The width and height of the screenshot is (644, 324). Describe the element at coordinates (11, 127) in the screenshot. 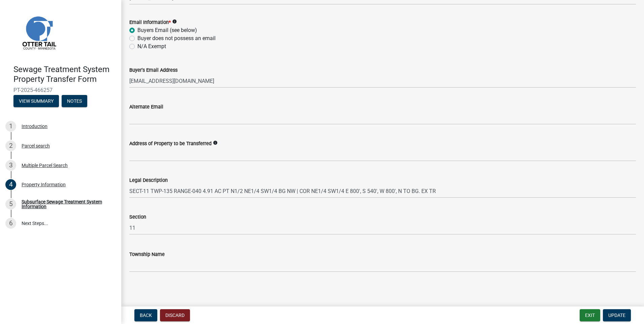

I see `div: 1` at that location.